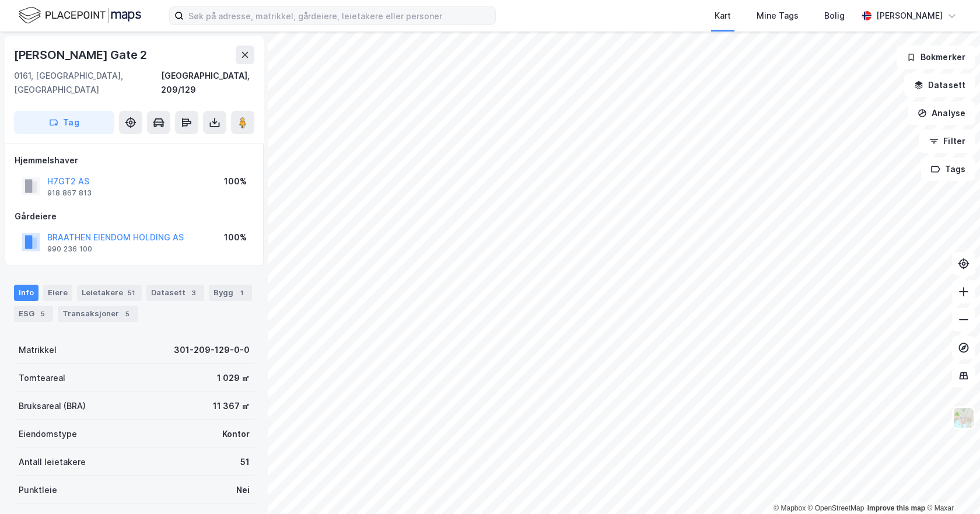  I want to click on div: Nei, so click(243, 490).